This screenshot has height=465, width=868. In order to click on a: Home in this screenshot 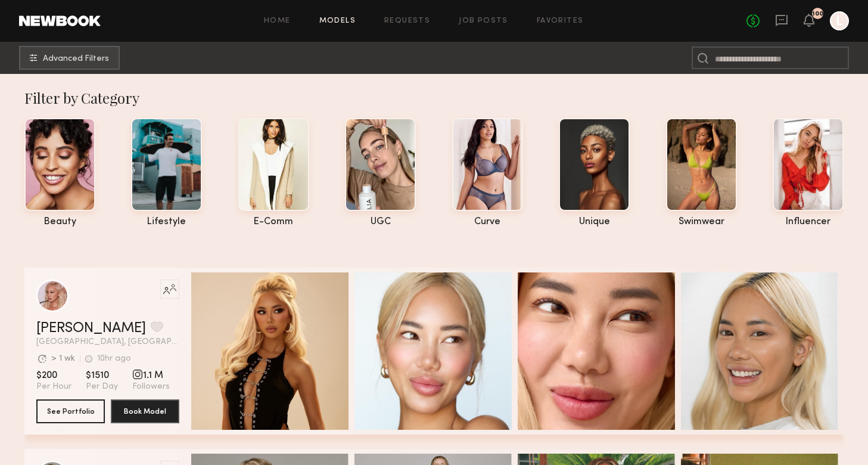, I will do `click(277, 21)`.